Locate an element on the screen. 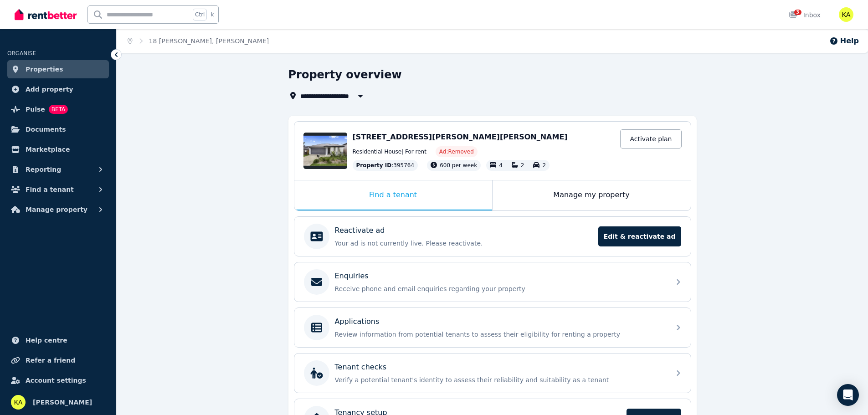 The width and height of the screenshot is (868, 415). button: Help is located at coordinates (844, 41).